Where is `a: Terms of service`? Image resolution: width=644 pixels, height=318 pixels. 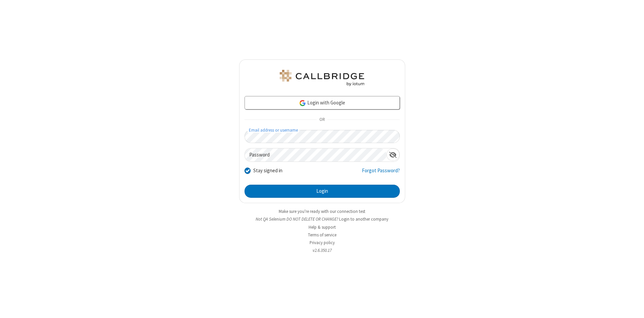
a: Terms of service is located at coordinates (322, 235).